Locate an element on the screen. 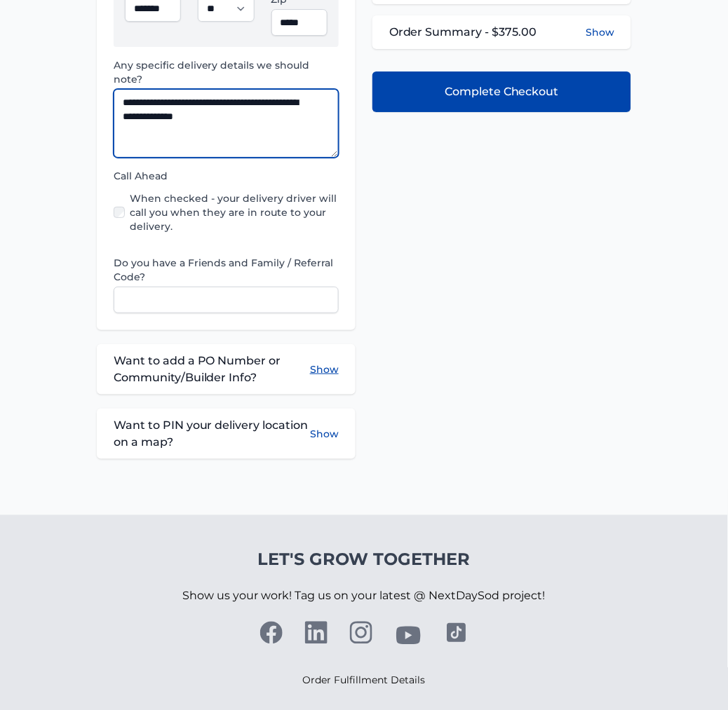  span: Order Summary - $375.00 is located at coordinates (462, 32).